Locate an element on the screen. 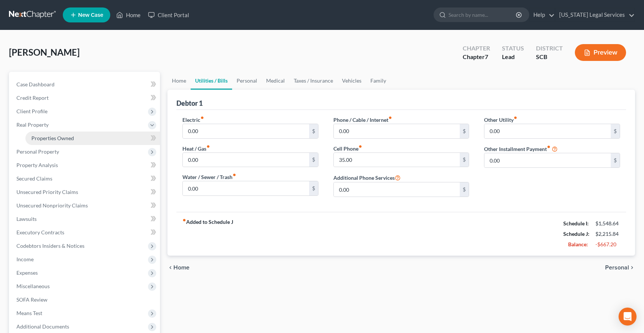 The image size is (644, 333). button: Personal chevron_right is located at coordinates (620, 267).